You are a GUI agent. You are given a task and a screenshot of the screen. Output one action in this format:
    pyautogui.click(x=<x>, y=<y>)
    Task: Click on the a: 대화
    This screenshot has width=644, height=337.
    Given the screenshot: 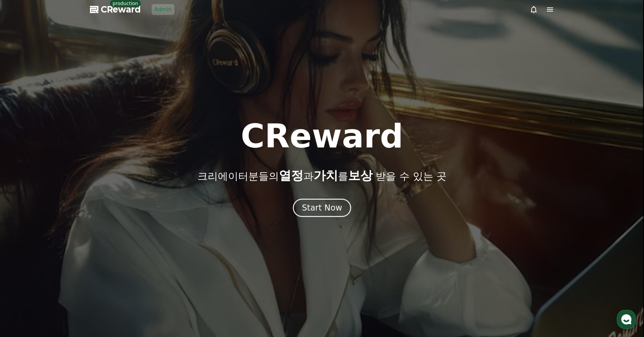 What is the action you would take?
    pyautogui.click(x=66, y=223)
    